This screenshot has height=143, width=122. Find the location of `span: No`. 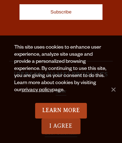

span: No is located at coordinates (113, 89).